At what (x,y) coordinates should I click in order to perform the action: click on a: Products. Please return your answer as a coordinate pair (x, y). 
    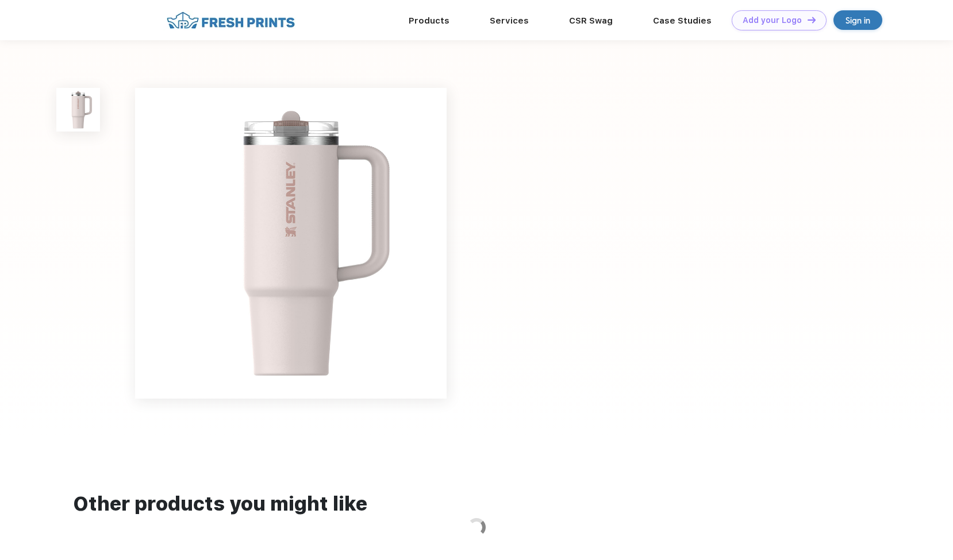
    Looking at the image, I should click on (429, 21).